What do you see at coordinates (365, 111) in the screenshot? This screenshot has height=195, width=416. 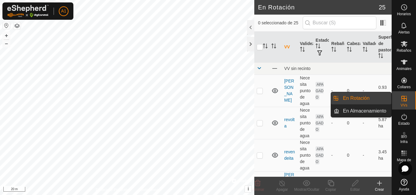 I see `a: En Almacenamiento` at bounding box center [365, 111].